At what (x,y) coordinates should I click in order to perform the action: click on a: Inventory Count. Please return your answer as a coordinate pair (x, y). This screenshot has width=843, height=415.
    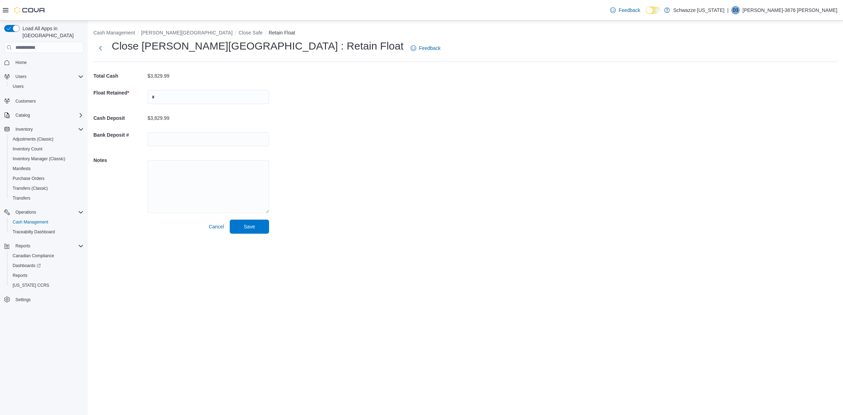
    Looking at the image, I should click on (27, 149).